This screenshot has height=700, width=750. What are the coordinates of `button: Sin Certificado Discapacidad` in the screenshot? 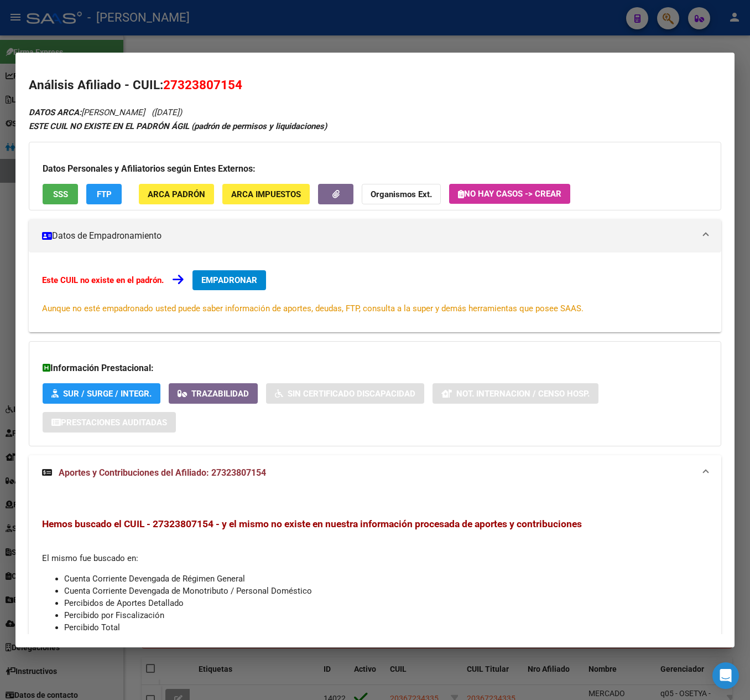 It's located at (346, 393).